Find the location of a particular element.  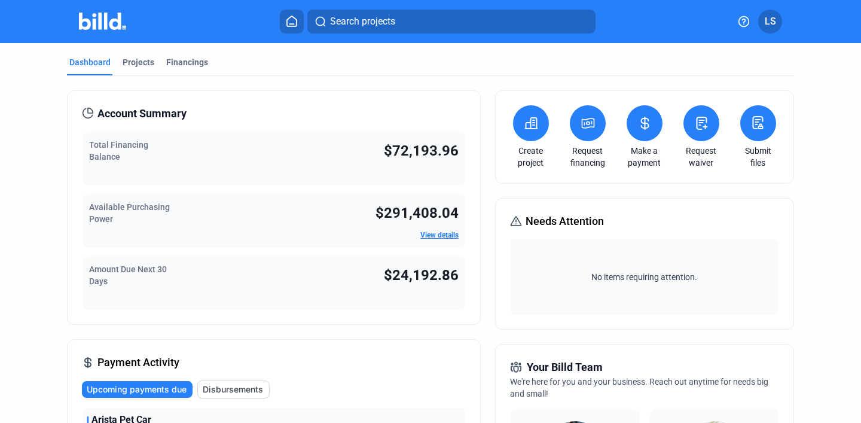

button: Search projects is located at coordinates (452, 22).